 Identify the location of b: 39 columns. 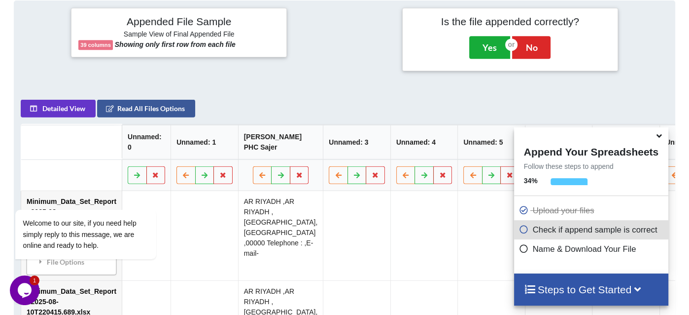
(96, 45).